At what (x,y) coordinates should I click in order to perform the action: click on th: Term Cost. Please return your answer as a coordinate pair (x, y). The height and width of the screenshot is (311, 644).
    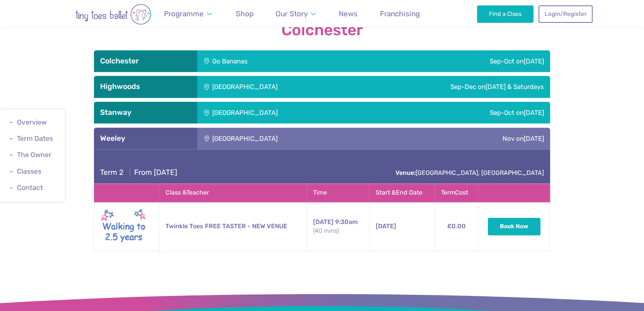
    Looking at the image, I should click on (456, 192).